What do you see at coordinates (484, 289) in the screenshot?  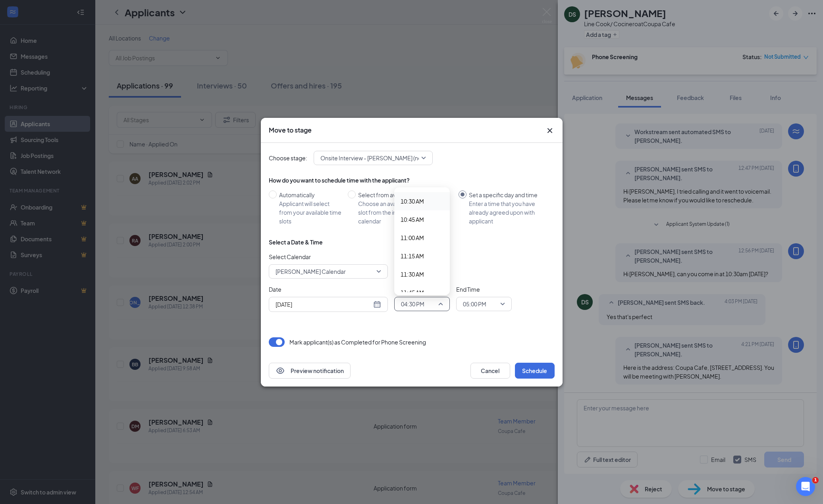 I see `span: End Time` at bounding box center [484, 289].